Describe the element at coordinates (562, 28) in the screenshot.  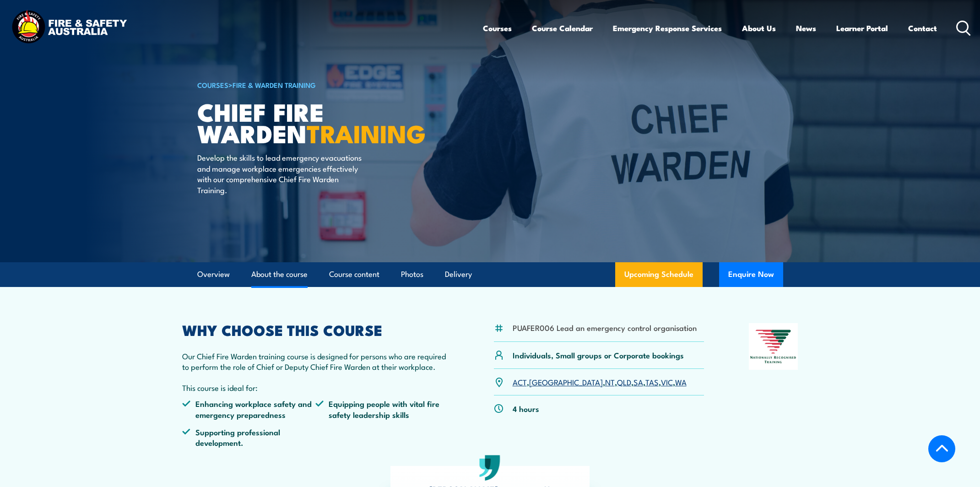
I see `a: Course Calendar` at that location.